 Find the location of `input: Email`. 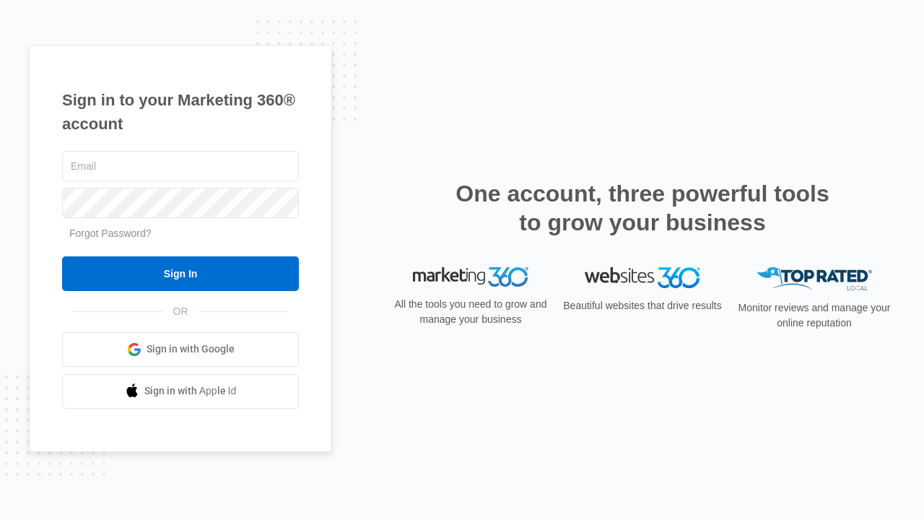

input: Email is located at coordinates (180, 166).